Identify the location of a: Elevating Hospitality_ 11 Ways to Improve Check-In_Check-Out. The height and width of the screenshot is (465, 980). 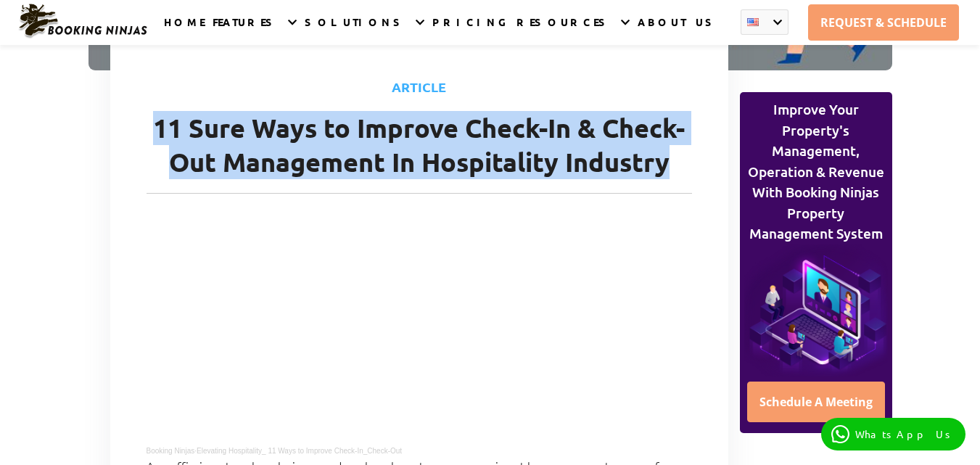
(299, 451).